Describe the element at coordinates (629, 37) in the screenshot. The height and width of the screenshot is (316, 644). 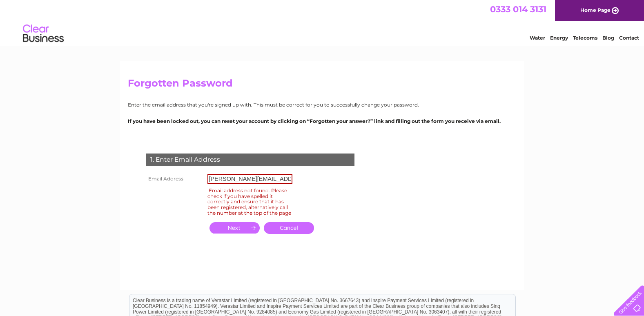
I see `a: Contact` at that location.